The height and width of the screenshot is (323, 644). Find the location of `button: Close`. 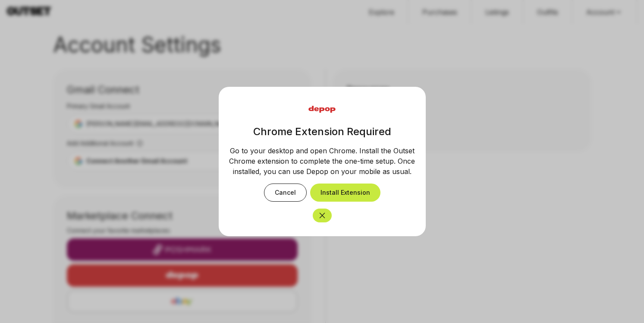

button: Close is located at coordinates (322, 216).